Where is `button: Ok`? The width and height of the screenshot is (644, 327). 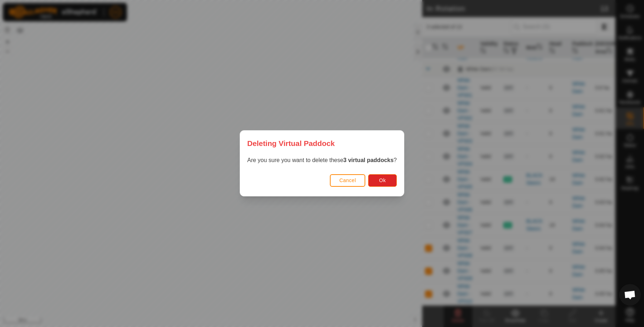
button: Ok is located at coordinates (383, 181).